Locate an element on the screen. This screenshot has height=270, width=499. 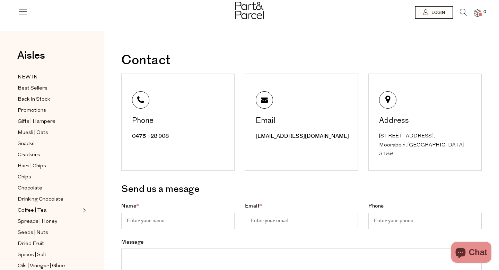
span: Spreads | Honey is located at coordinates (37, 222).